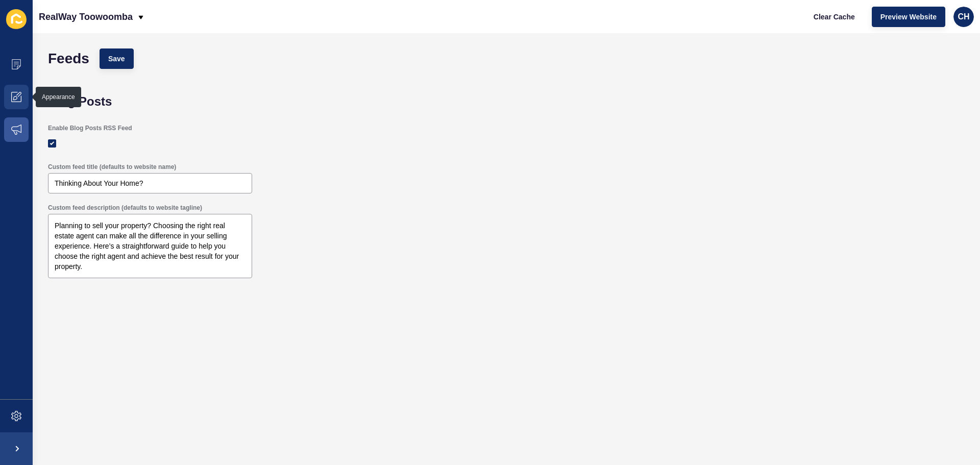 The width and height of the screenshot is (980, 465). I want to click on button: Preview Website, so click(909, 17).